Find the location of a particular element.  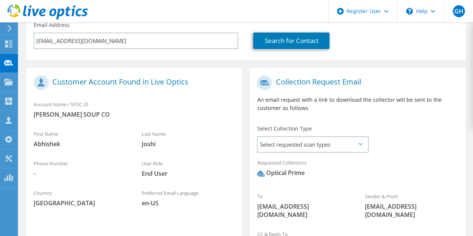

div: Requested Collections is located at coordinates (357, 170).